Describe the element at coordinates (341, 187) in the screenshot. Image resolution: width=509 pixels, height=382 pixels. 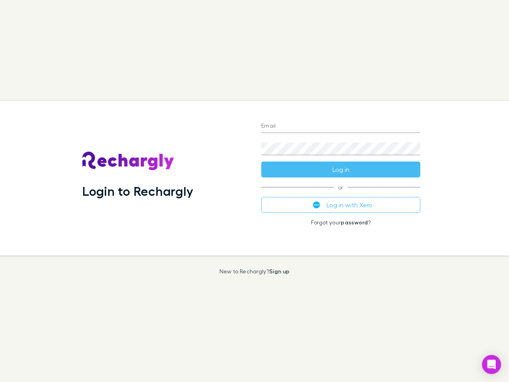
I see `span: or` at that location.